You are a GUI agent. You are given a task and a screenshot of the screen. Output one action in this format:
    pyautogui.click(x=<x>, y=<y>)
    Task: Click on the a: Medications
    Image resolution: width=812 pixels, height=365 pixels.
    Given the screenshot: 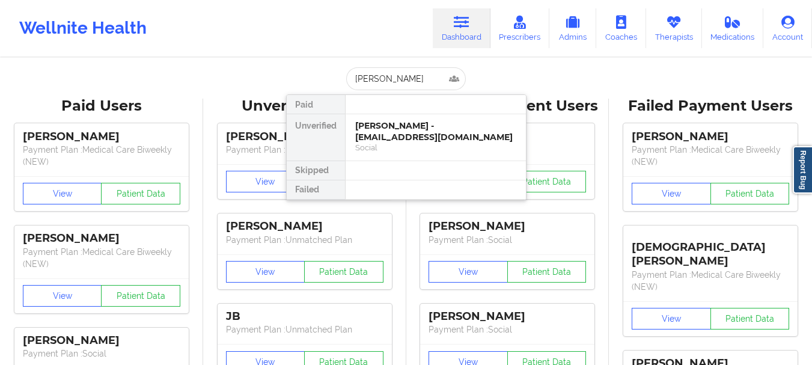 What is the action you would take?
    pyautogui.click(x=732, y=28)
    